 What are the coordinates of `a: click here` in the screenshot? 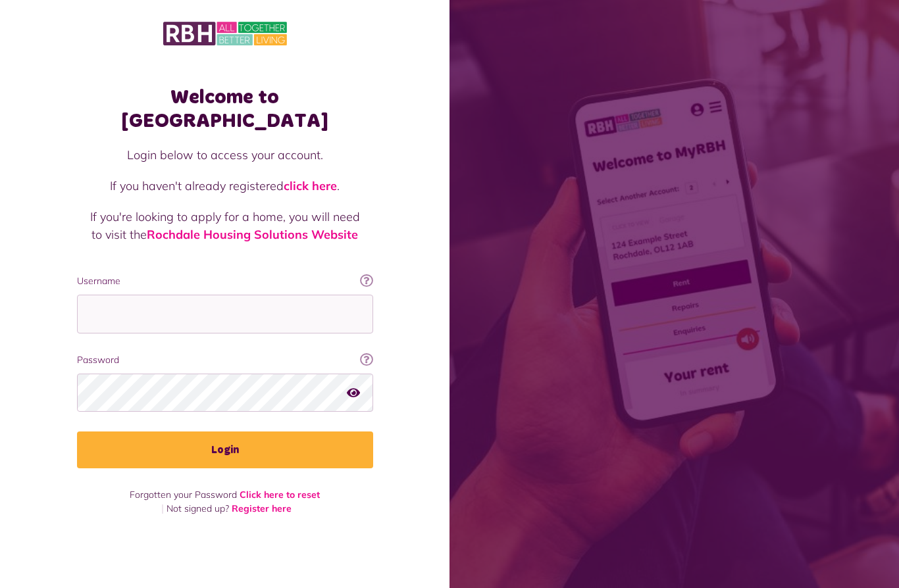 It's located at (310, 185).